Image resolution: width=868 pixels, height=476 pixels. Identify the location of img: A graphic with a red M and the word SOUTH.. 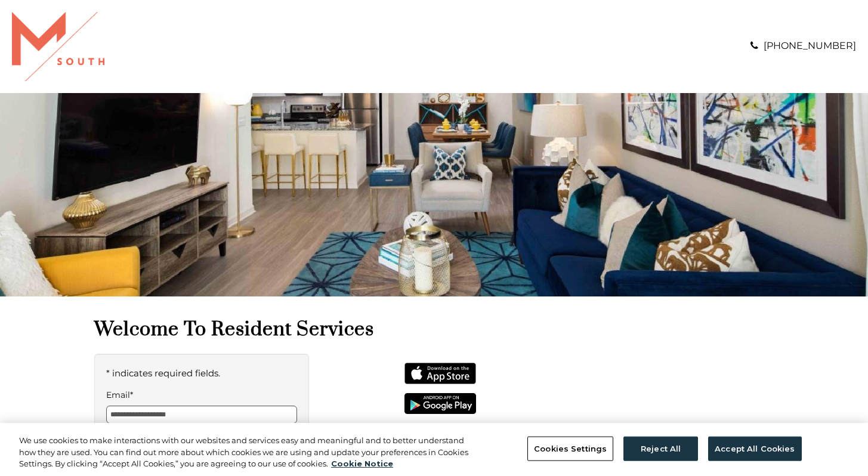
(58, 47).